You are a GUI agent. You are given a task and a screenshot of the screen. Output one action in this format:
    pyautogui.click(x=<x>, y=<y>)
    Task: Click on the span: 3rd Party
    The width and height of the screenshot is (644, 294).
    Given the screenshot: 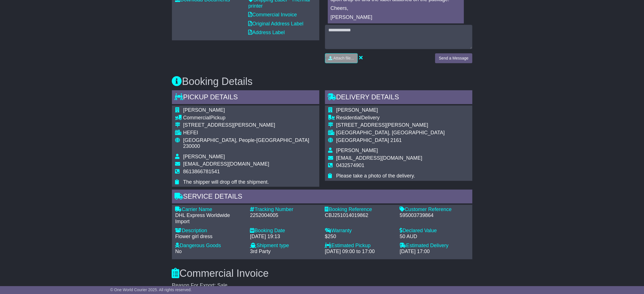 What is the action you would take?
    pyautogui.click(x=260, y=251)
    